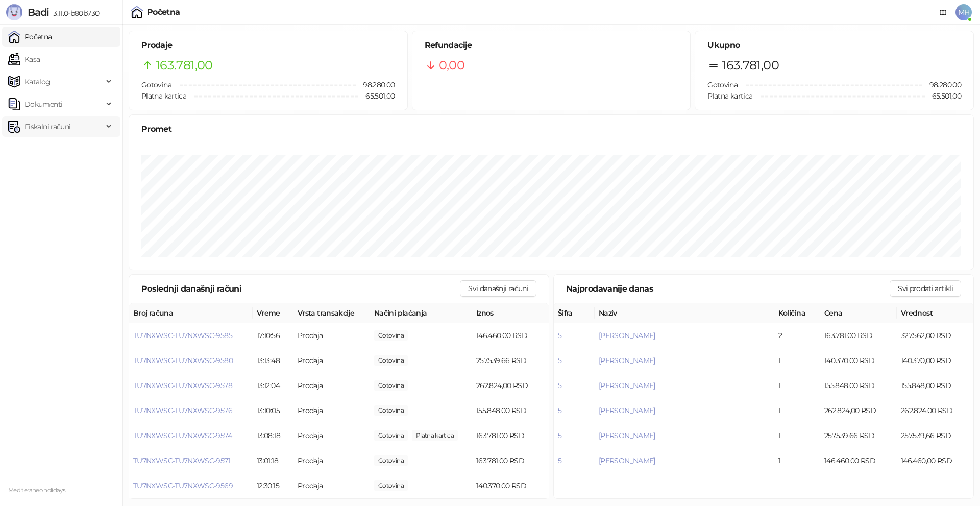 The height and width of the screenshot is (506, 980). I want to click on button: TU7NXWSC-TU7NXWSC-9569, so click(182, 486).